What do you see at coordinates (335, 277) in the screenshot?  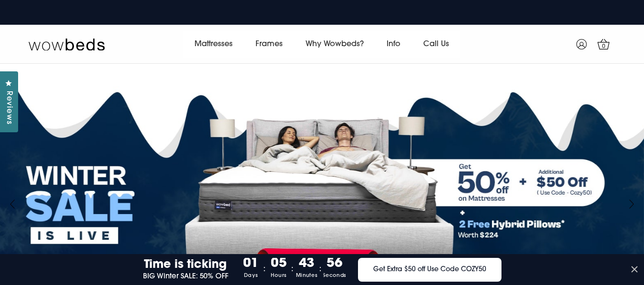 I see `div: Seconds` at bounding box center [335, 277].